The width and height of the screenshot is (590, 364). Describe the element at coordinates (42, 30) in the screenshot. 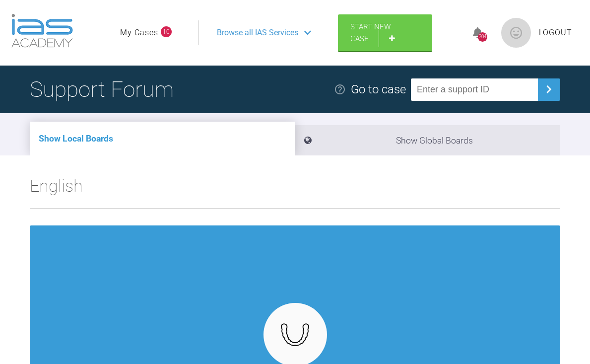

I see `img: logo-light.3e3ef733.png` at that location.